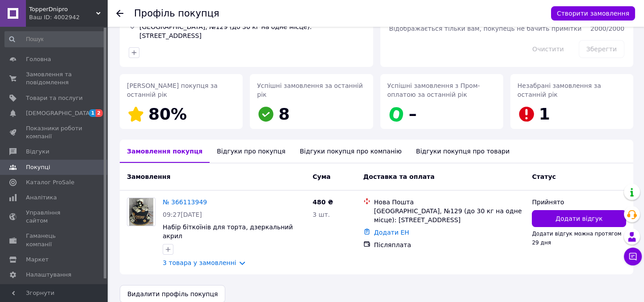 Image resolution: width=644 pixels, height=302 pixels. I want to click on span: Маркет, so click(38, 260).